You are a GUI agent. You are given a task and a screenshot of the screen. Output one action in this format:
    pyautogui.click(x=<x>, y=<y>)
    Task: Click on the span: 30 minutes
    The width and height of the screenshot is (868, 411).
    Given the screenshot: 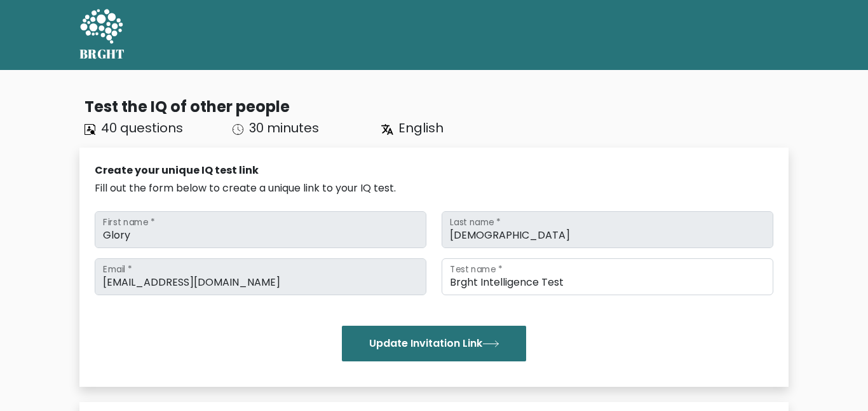 What is the action you would take?
    pyautogui.click(x=284, y=128)
    